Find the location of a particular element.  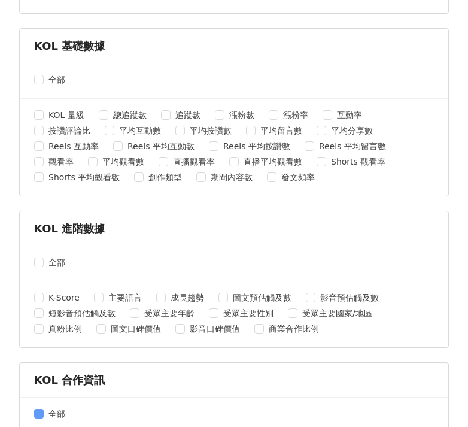

span: 受眾主要年齡 is located at coordinates (169, 313).